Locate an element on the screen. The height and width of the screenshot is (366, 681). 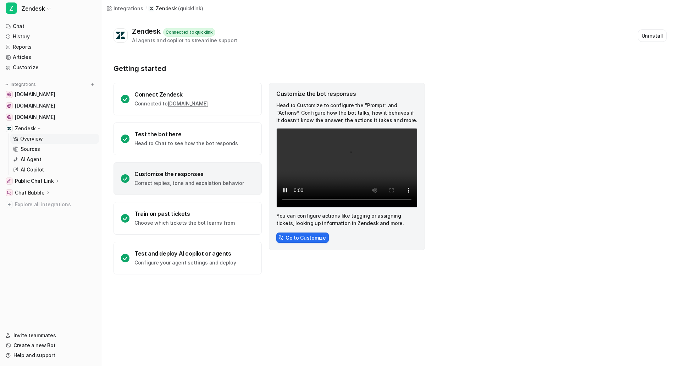
p: Getting started is located at coordinates (269, 68).